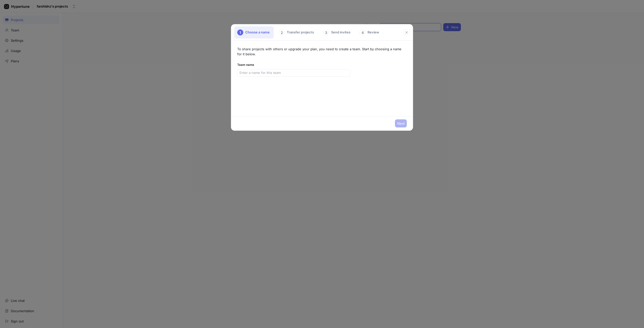  Describe the element at coordinates (400, 124) in the screenshot. I see `span: Next` at that location.